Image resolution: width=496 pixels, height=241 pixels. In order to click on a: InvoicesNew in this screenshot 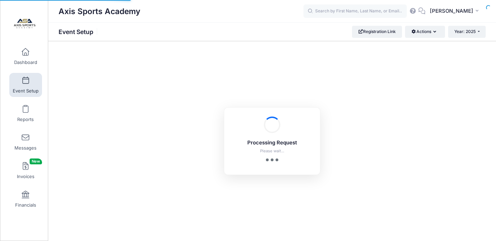, I will do `click(25, 171)`.